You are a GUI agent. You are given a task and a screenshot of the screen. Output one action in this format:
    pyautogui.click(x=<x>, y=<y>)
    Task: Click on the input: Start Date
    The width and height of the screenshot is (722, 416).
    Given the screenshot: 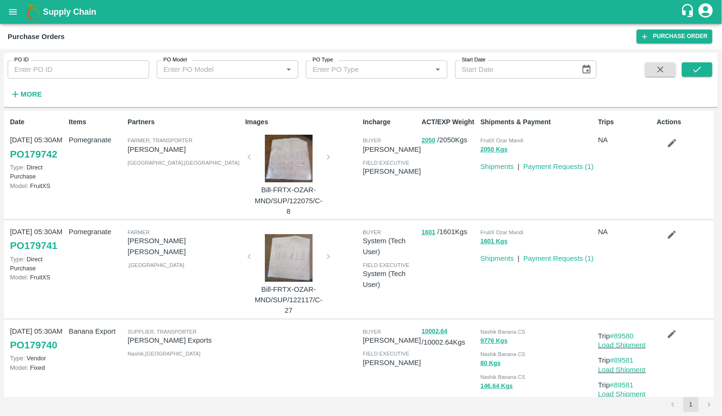 What is the action you would take?
    pyautogui.click(x=514, y=70)
    